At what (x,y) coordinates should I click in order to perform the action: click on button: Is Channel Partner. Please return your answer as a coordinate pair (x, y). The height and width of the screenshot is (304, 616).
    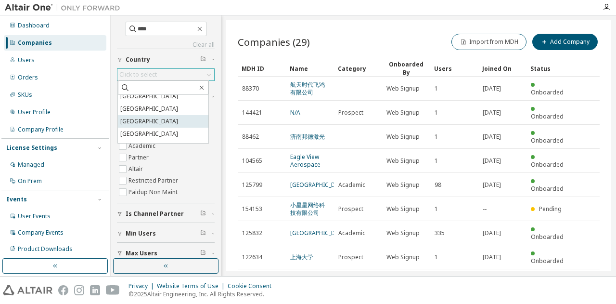
    Looking at the image, I should click on (165, 214).